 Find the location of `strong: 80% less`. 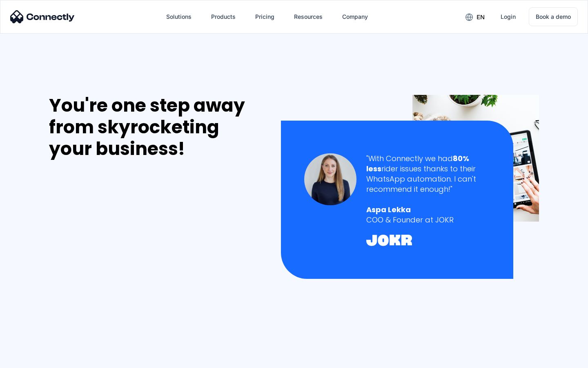

strong: 80% less is located at coordinates (418, 163).